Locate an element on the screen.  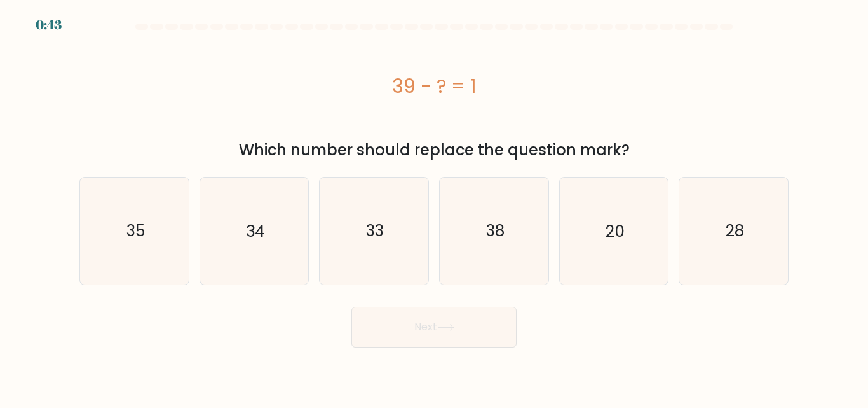
text: 38 is located at coordinates (494, 231).